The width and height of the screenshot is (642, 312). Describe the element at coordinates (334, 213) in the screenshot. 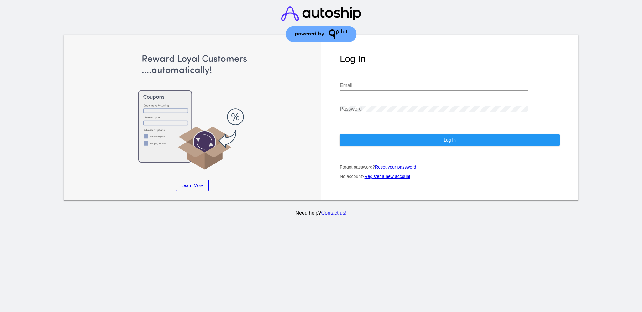

I see `a: Contact us!` at that location.